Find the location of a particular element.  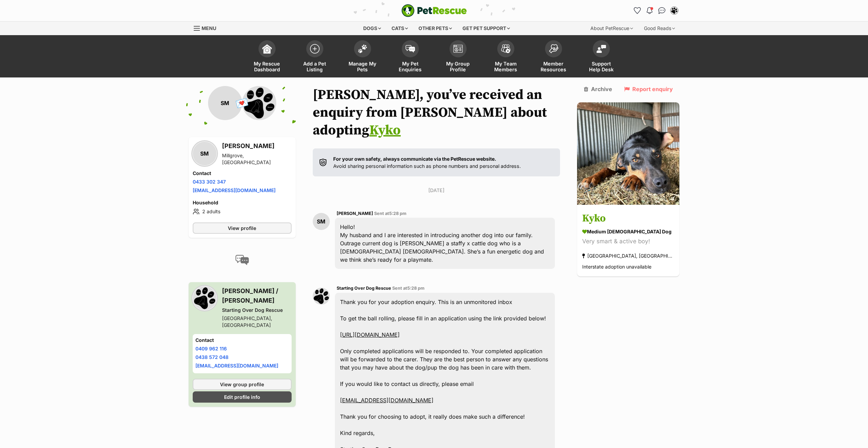

strong: For your own safety, always communicate via the PetRescue website. is located at coordinates (415, 159).